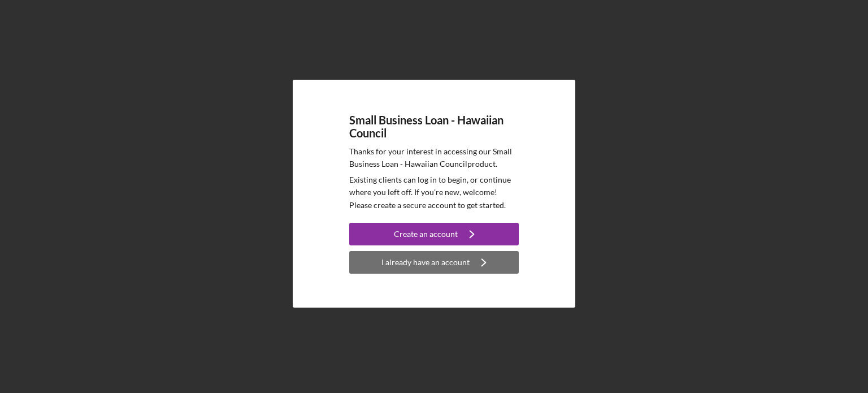  Describe the element at coordinates (425, 234) in the screenshot. I see `div: Create an account` at that location.